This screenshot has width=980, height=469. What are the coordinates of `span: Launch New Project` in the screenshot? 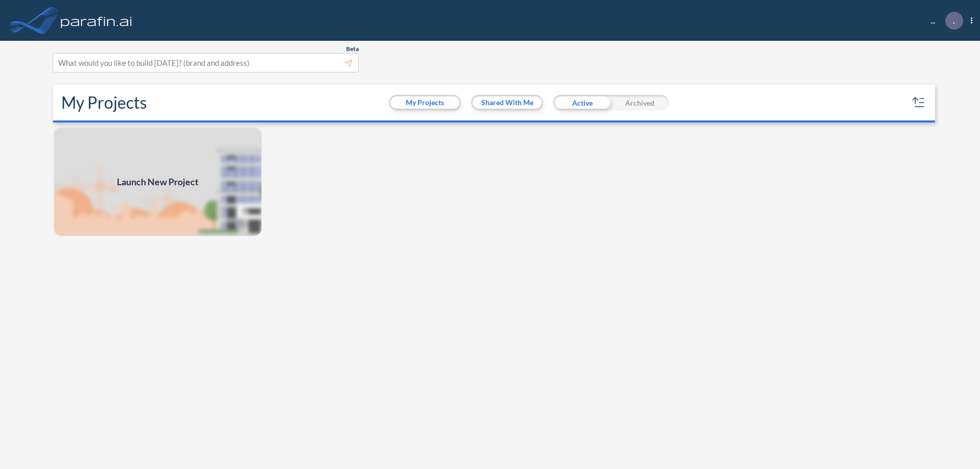 It's located at (157, 181).